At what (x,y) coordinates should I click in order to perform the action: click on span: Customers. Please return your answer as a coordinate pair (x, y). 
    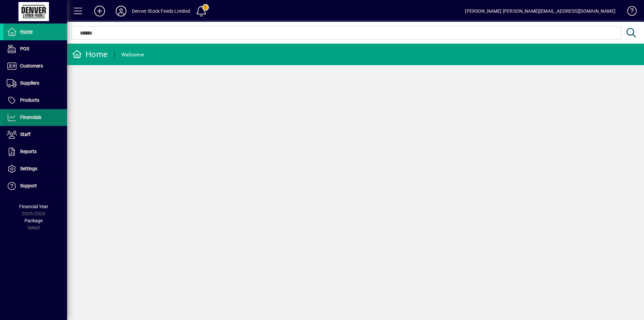
    Looking at the image, I should click on (32, 66).